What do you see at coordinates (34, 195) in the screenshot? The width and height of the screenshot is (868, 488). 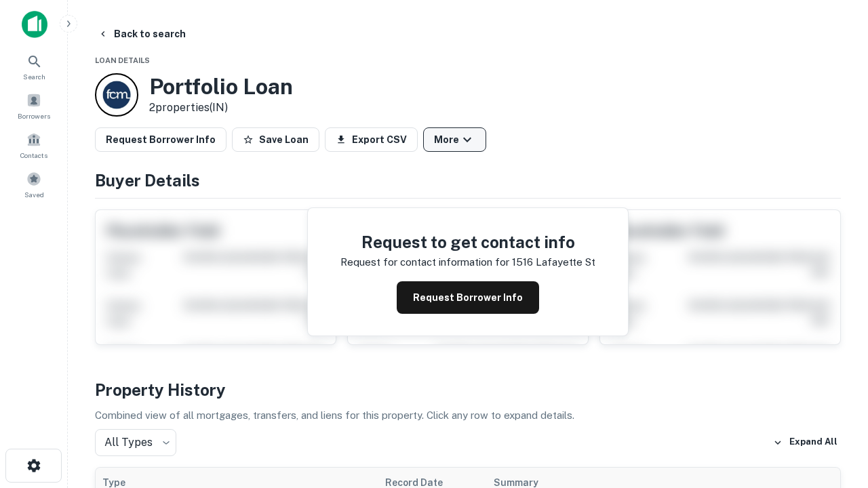 I see `span: Saved` at bounding box center [34, 195].